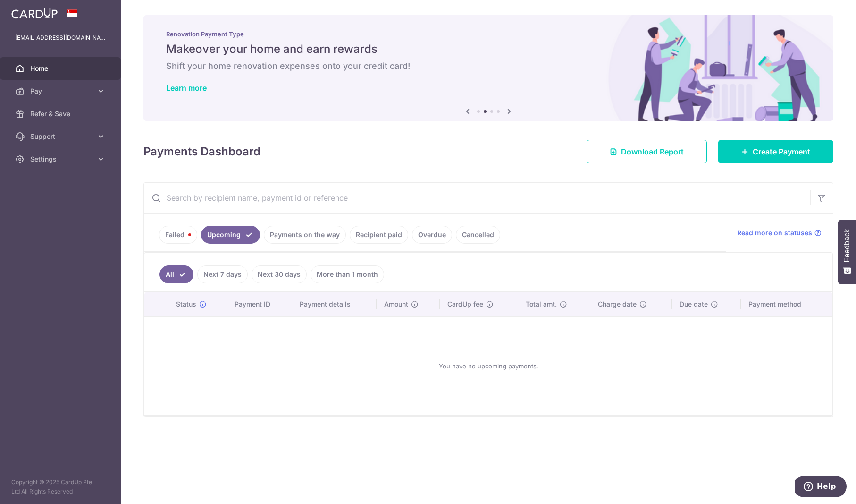 The width and height of the screenshot is (856, 504). I want to click on th: Payment method, so click(787, 304).